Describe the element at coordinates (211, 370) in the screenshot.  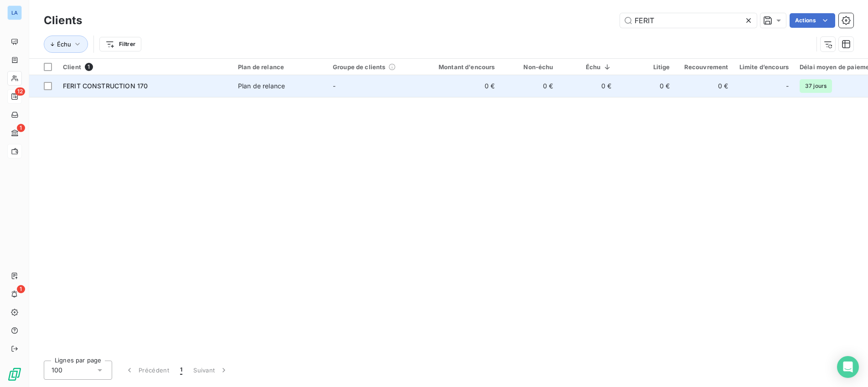
I see `button: Suivant` at that location.